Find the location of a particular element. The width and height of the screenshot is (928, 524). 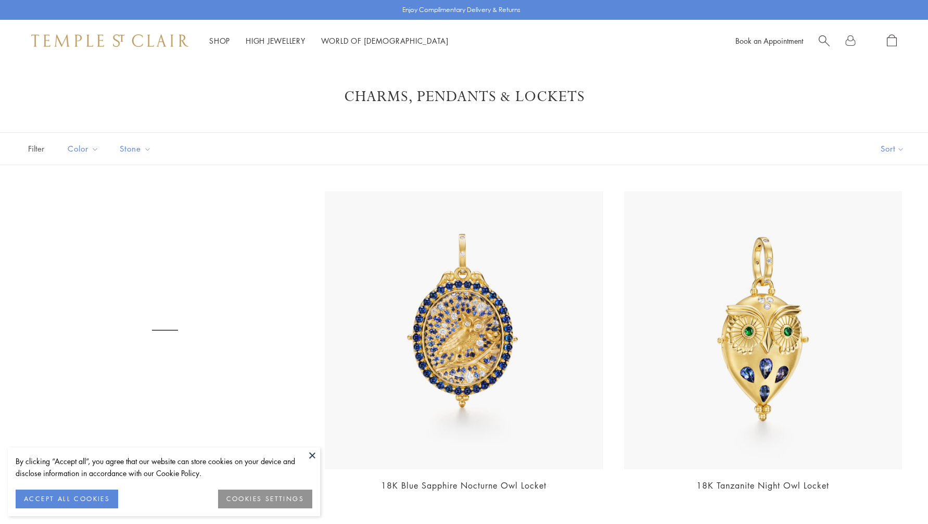

span: Stone is located at coordinates (137, 148).